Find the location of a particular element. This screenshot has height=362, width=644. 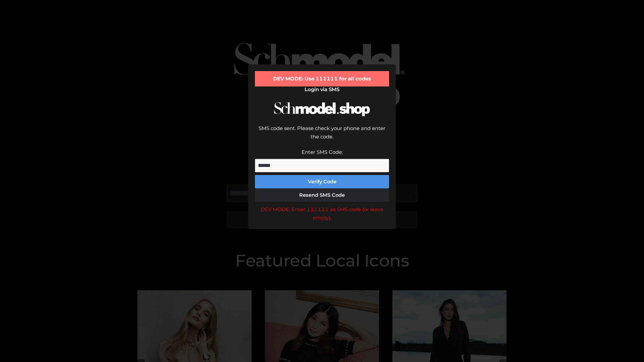

div: DEV MODE: Enter 111111 as SMS code (or leave empty). is located at coordinates (322, 213).